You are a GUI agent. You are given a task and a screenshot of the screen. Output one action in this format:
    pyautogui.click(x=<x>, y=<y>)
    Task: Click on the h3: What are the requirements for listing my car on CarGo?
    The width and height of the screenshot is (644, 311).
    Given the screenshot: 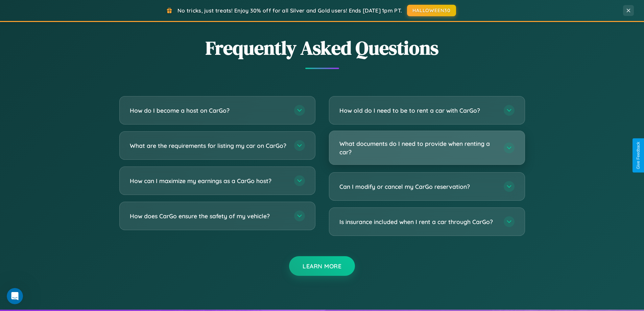 What is the action you would take?
    pyautogui.click(x=208, y=146)
    